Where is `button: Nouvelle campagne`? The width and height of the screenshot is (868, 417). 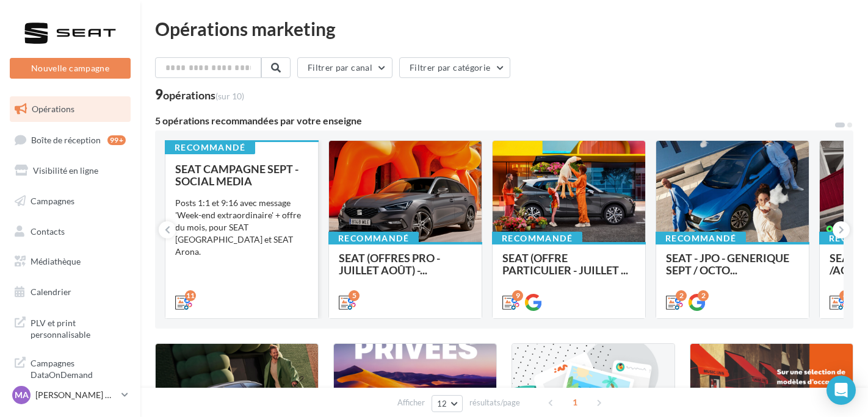 button: Nouvelle campagne is located at coordinates (70, 68).